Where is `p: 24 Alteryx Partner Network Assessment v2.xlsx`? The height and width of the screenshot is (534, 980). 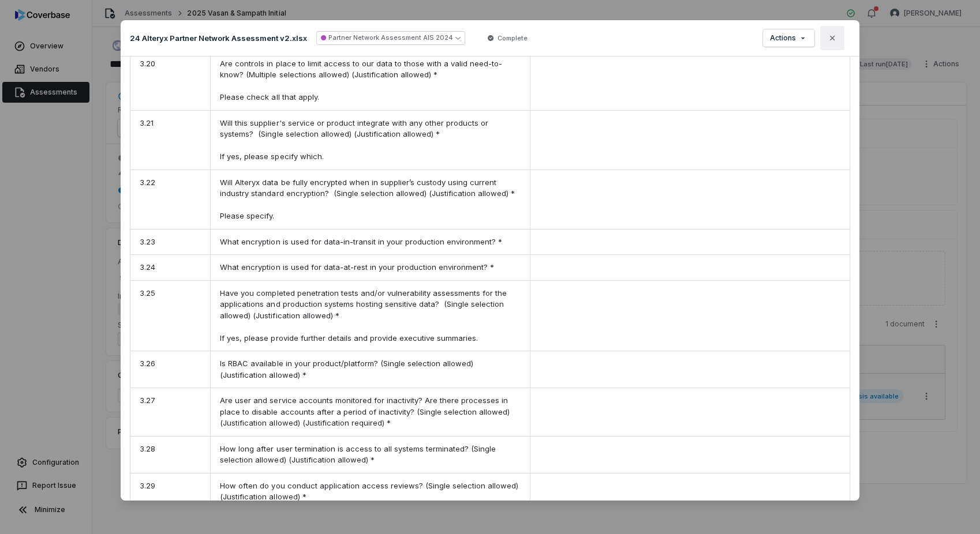 p: 24 Alteryx Partner Network Assessment v2.xlsx is located at coordinates (218, 38).